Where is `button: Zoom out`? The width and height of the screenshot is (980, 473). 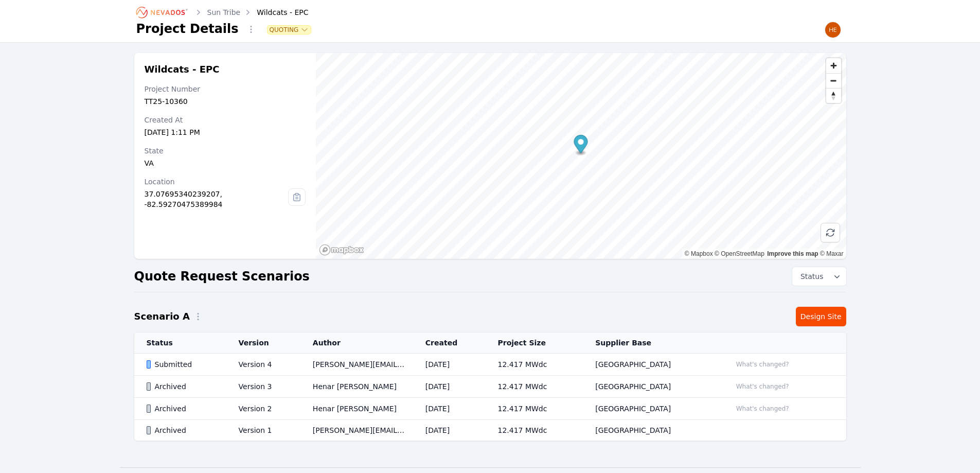
button: Zoom out is located at coordinates (833, 80).